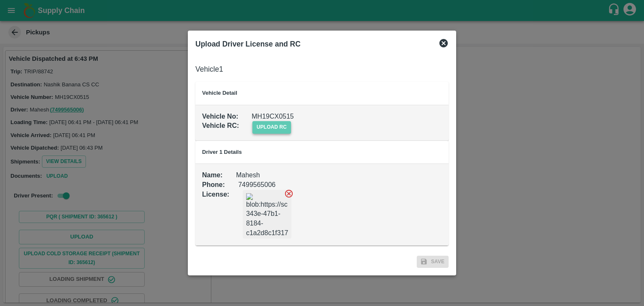 The width and height of the screenshot is (644, 306). What do you see at coordinates (267, 214) in the screenshot?
I see `img: blob:https://sc.vegrow.in/bf0676e3-343e-47b1-8184-c1a2d8c1f317` at bounding box center [267, 214].